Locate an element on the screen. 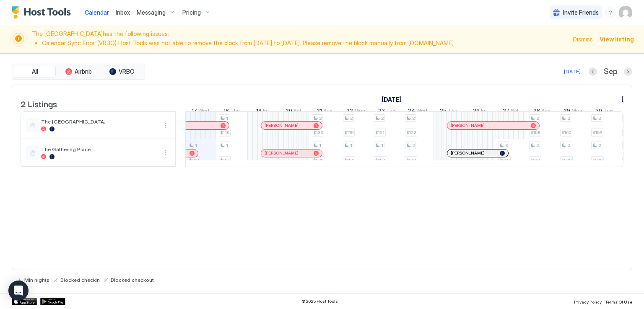 This screenshot has width=644, height=309. a: September 21, 2025 is located at coordinates (325, 111).